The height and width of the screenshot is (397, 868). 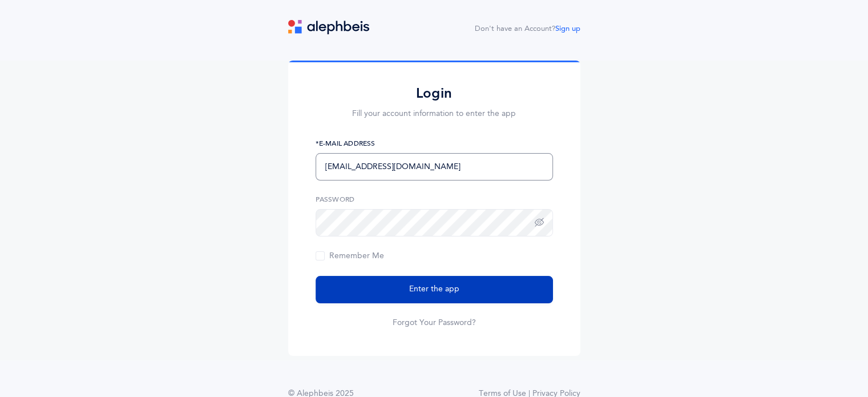 What do you see at coordinates (349, 255) in the screenshot?
I see `span: Remember Me` at bounding box center [349, 255].